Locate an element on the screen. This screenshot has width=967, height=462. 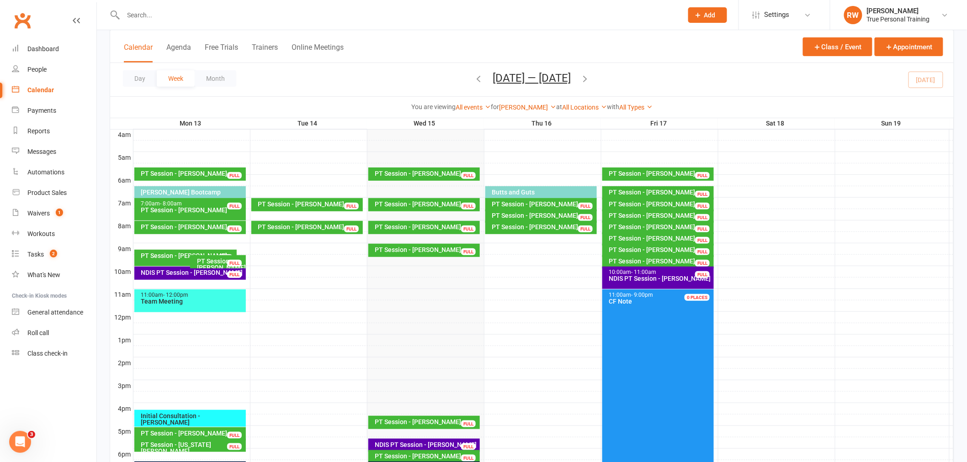
a: All Locations is located at coordinates (584, 107).